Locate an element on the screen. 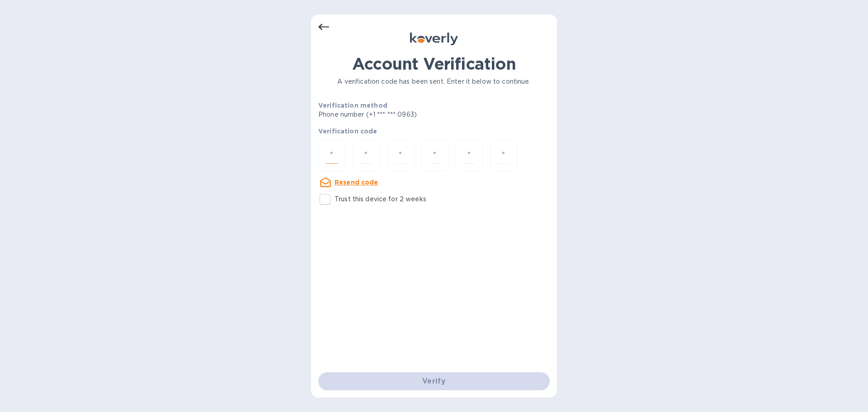 The height and width of the screenshot is (412, 868). h1: Account Verification is located at coordinates (434, 64).